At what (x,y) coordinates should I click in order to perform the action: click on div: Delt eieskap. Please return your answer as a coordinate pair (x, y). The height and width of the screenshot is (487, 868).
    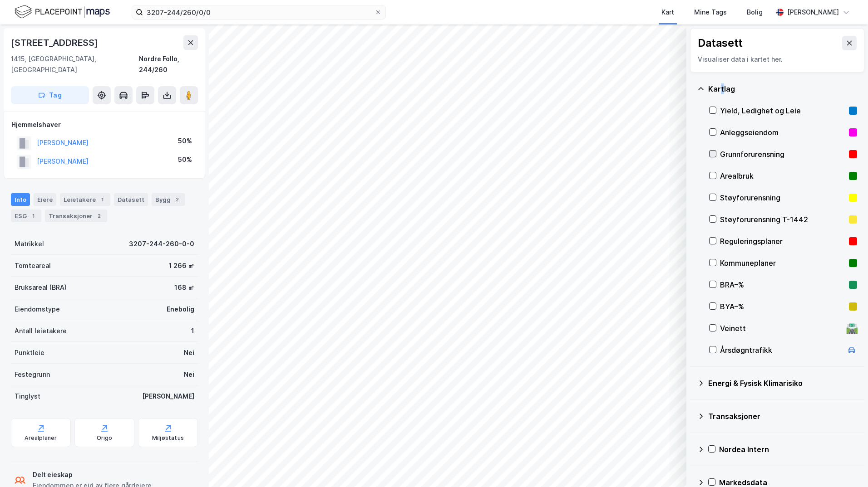
    Looking at the image, I should click on (92, 475).